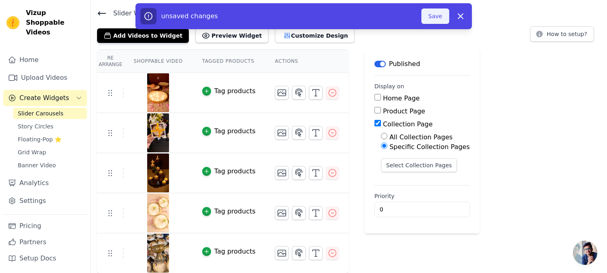 The height and width of the screenshot is (273, 607). What do you see at coordinates (45, 98) in the screenshot?
I see `button: Create Widgets` at bounding box center [45, 98].